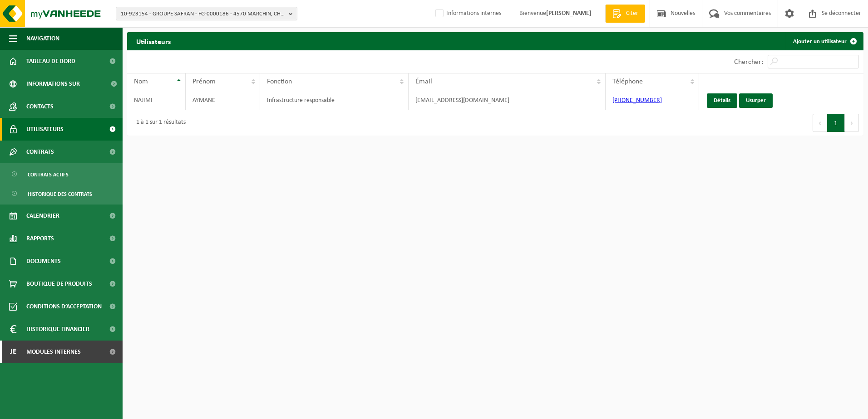  What do you see at coordinates (141, 82) in the screenshot?
I see `span: Nom` at bounding box center [141, 82].